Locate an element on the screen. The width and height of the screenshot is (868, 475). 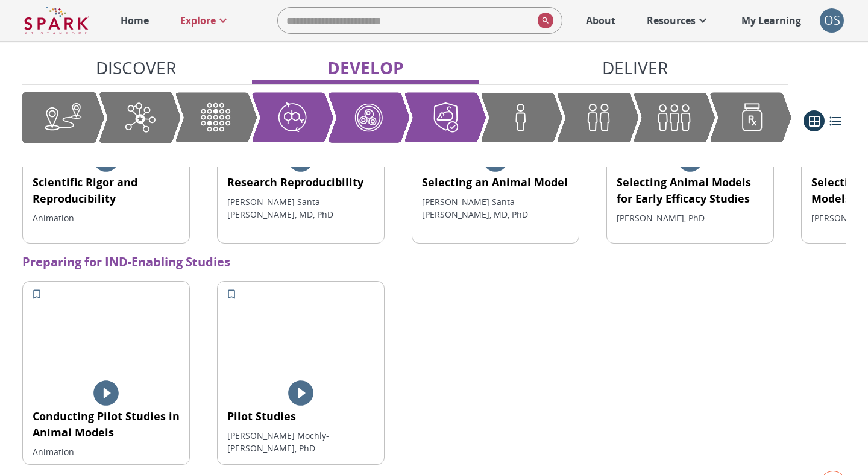
a: My Learning is located at coordinates (771, 21).